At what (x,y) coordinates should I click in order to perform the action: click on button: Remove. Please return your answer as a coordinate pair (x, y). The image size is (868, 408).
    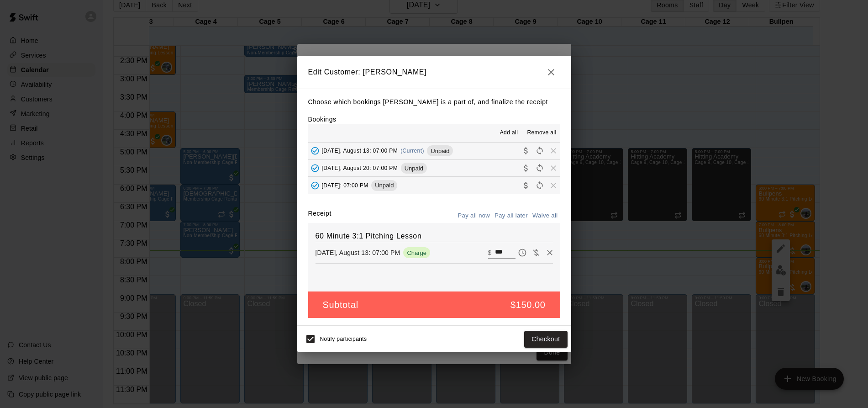
    Looking at the image, I should click on (550, 253).